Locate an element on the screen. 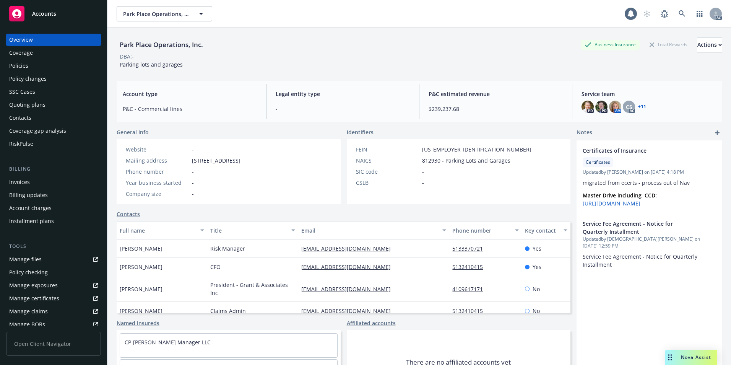  div: Contacts is located at coordinates (20, 118).